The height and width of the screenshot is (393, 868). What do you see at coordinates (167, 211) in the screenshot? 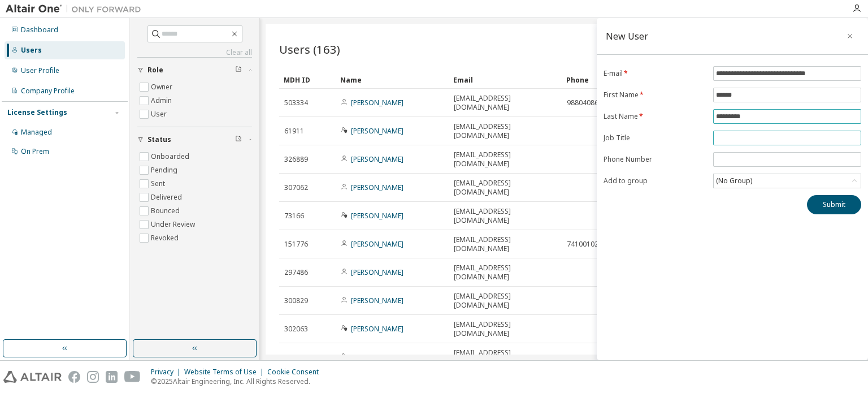
I see `label: Bounced` at bounding box center [167, 211].